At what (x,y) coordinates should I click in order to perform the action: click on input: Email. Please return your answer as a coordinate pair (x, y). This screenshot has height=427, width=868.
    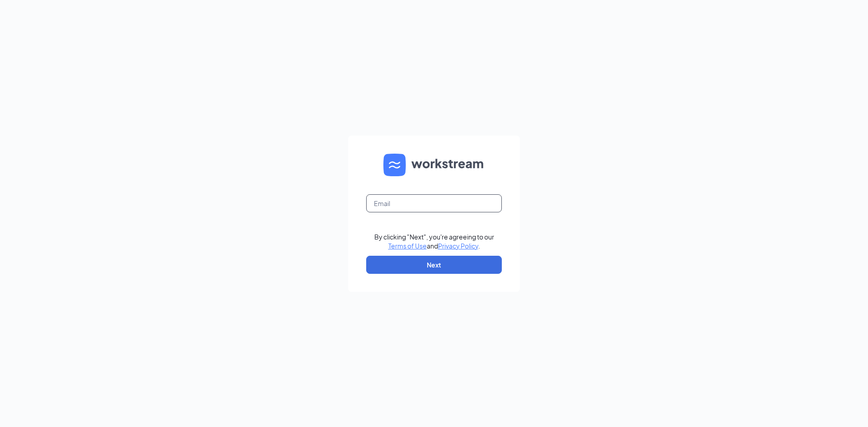
    Looking at the image, I should click on (434, 203).